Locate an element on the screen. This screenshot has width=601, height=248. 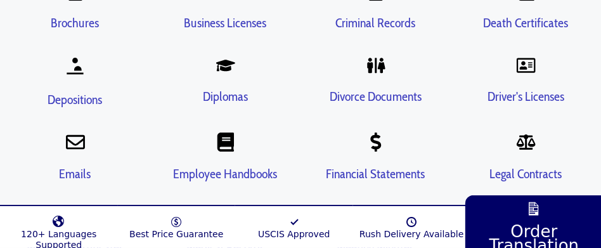
a: Brochures is located at coordinates (75, 23).